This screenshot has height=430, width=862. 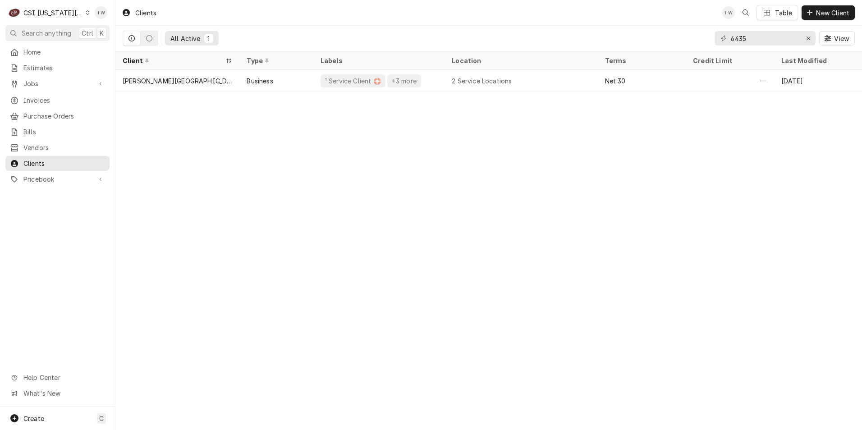 What do you see at coordinates (64, 116) in the screenshot?
I see `span: Purchase Orders` at bounding box center [64, 116].